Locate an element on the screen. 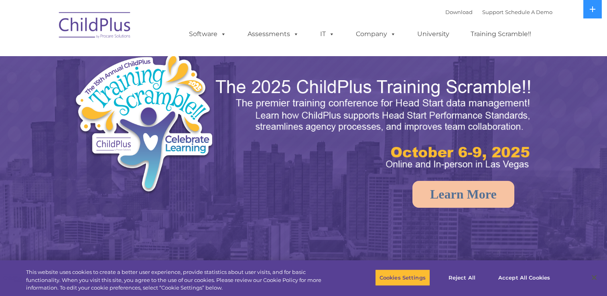 The height and width of the screenshot is (296, 607). button: Cookies Settings is located at coordinates (402, 278).